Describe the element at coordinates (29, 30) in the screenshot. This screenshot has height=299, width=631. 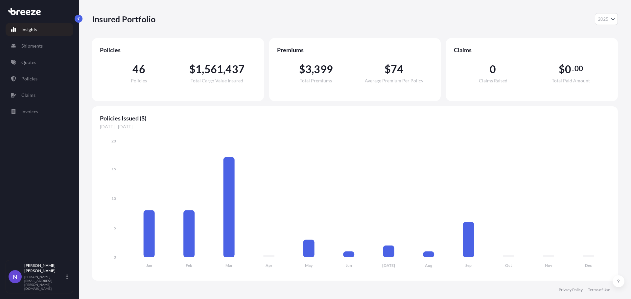
I see `p: Insights` at that location.